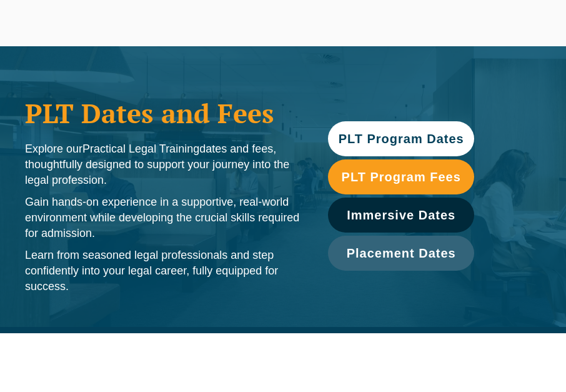 This screenshot has height=392, width=566. Describe the element at coordinates (401, 139) in the screenshot. I see `span: PLT Program Dates` at that location.